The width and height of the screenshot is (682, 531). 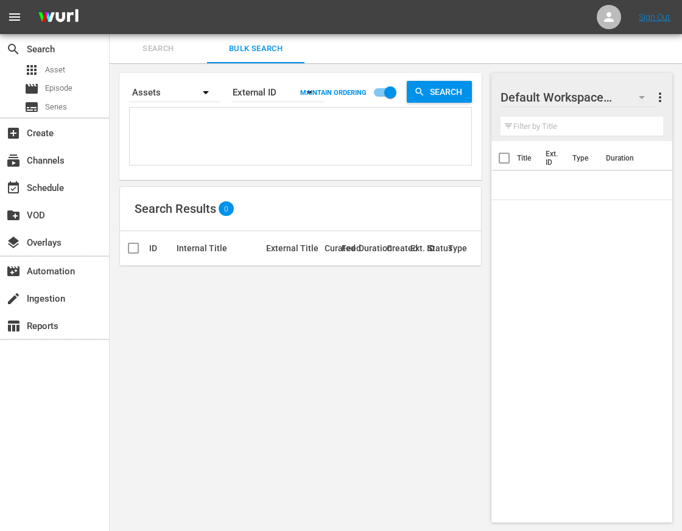 I want to click on span: Overlays, so click(x=13, y=243).